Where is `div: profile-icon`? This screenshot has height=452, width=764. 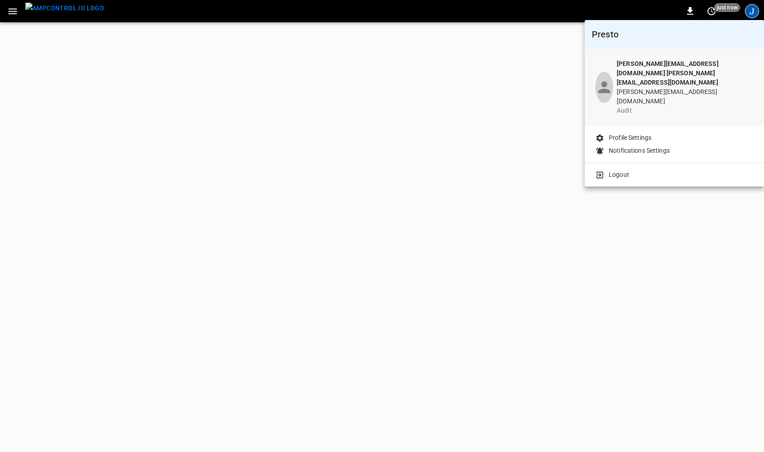 div: profile-icon is located at coordinates (604, 87).